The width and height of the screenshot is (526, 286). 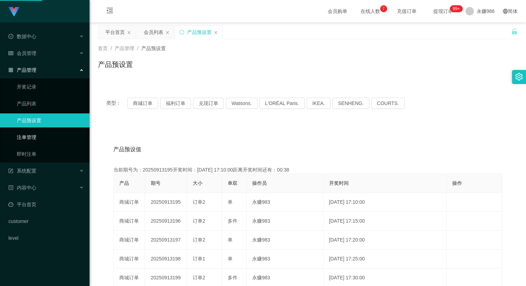 What do you see at coordinates (46, 238) in the screenshot?
I see `a: level` at bounding box center [46, 238].